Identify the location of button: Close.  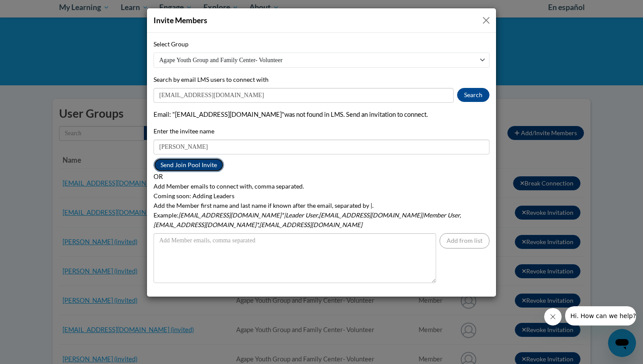
(486, 20).